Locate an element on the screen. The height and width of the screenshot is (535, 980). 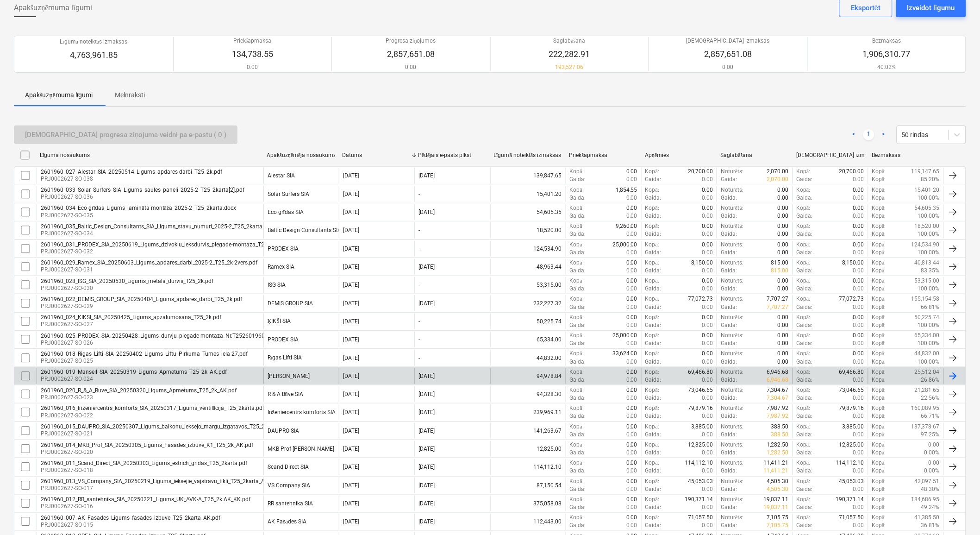
p: PRJ0002627-SO-026 is located at coordinates (179, 343).